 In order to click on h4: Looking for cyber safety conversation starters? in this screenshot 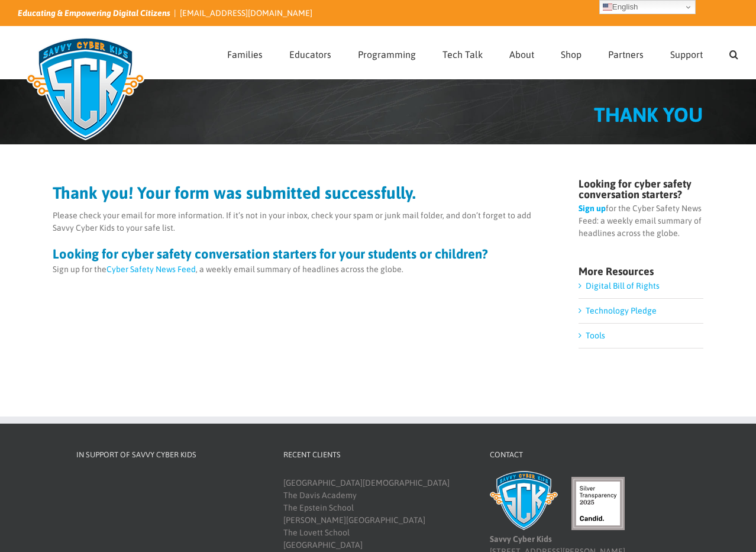, I will do `click(640, 189)`.